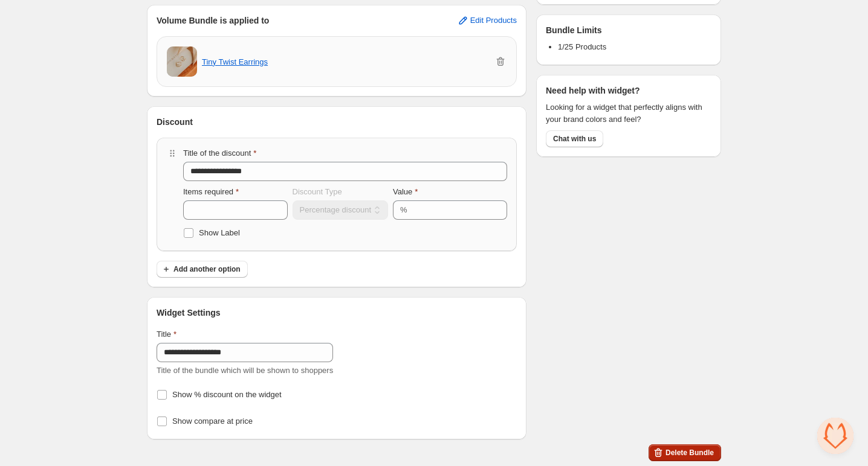 This screenshot has height=466, width=868. What do you see at coordinates (582, 46) in the screenshot?
I see `span: 1/25 Products` at bounding box center [582, 46].